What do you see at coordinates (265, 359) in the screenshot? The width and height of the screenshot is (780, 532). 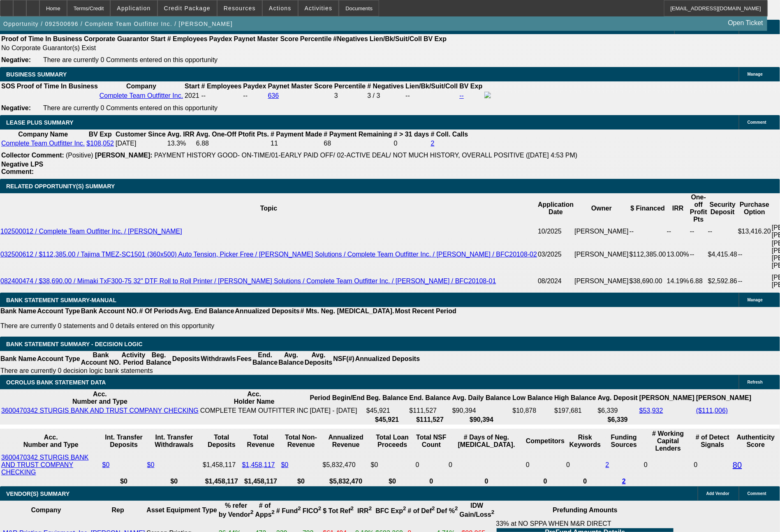 I see `th: End. Balance` at bounding box center [265, 359].